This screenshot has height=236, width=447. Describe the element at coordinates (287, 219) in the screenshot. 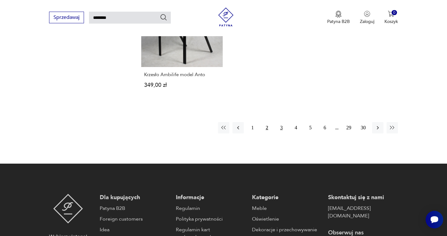

I see `a: Oświetlenie` at that location.